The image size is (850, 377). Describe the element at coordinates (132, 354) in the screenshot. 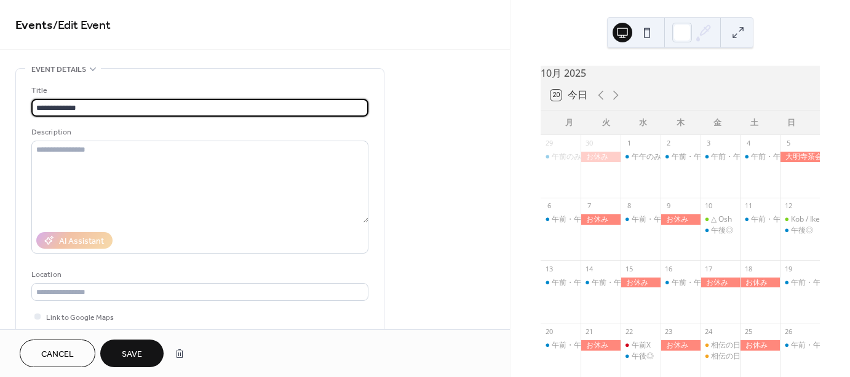

I see `button: Save` at that location.